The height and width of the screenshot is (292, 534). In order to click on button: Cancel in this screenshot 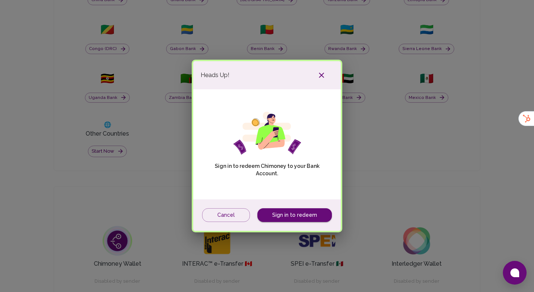, I will do `click(226, 215)`.